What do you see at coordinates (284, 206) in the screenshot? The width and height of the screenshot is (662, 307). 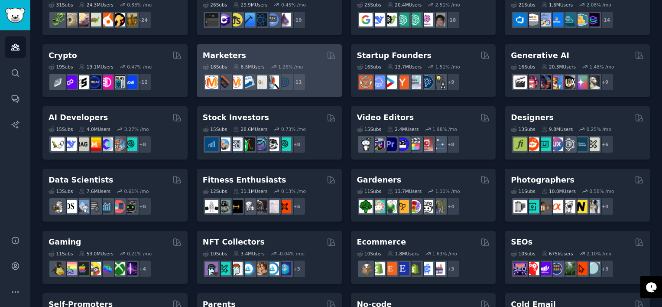 I see `img: personaltraining` at bounding box center [284, 206].